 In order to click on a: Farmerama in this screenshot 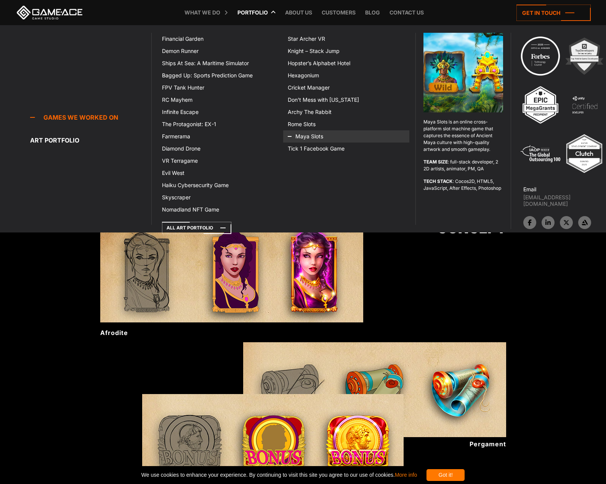, I will do `click(220, 137)`.